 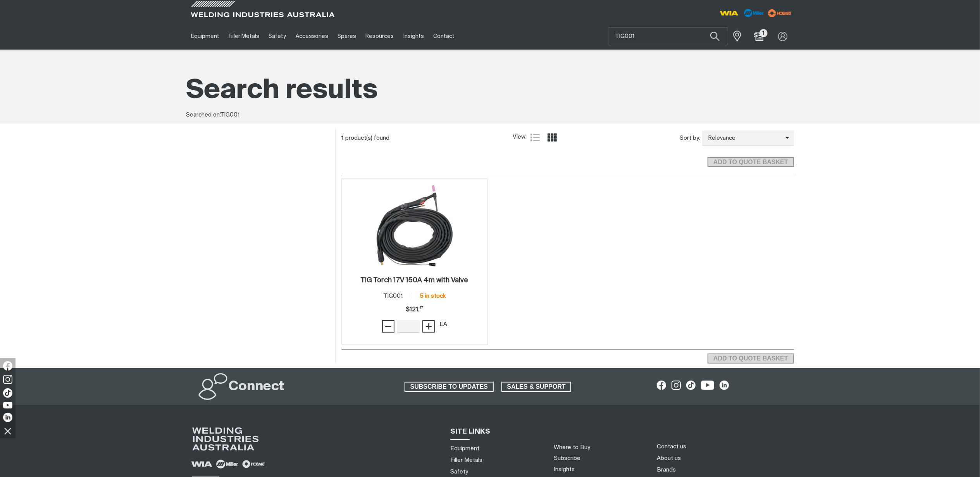 What do you see at coordinates (568, 138) in the screenshot?
I see `section: Product list controls` at bounding box center [568, 138].